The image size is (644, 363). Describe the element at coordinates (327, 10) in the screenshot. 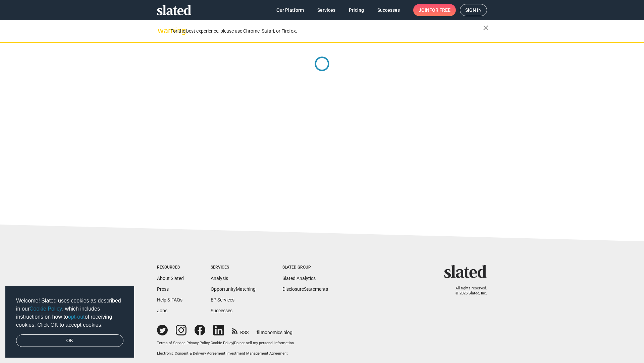

I see `a: Services` at that location.